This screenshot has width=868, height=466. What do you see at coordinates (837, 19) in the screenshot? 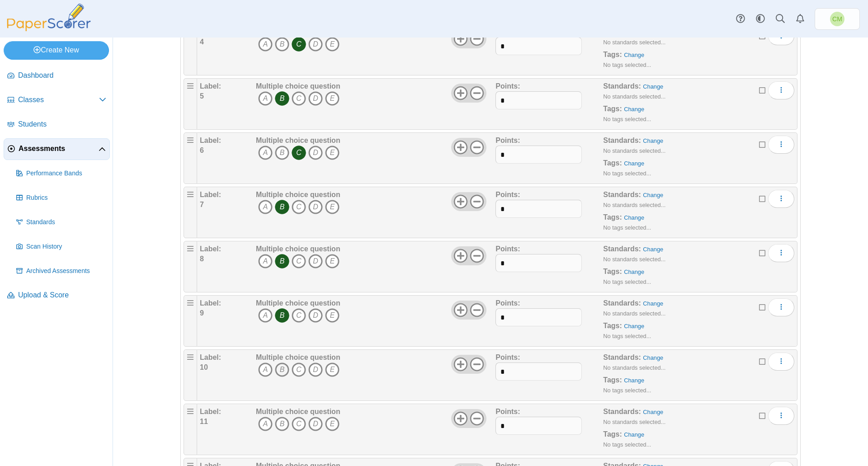
I see `span: Christine Munzer` at bounding box center [837, 19].